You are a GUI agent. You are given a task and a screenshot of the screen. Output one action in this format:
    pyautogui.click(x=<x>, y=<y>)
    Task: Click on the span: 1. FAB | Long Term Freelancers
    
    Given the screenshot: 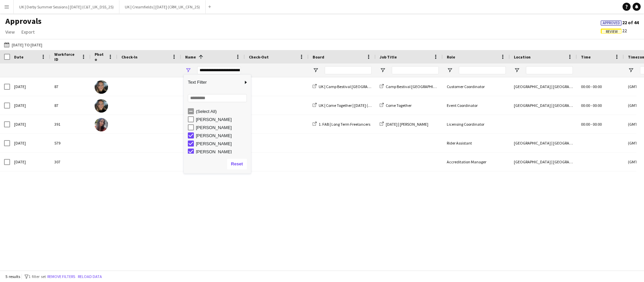 What is the action you would take?
    pyautogui.click(x=345, y=124)
    